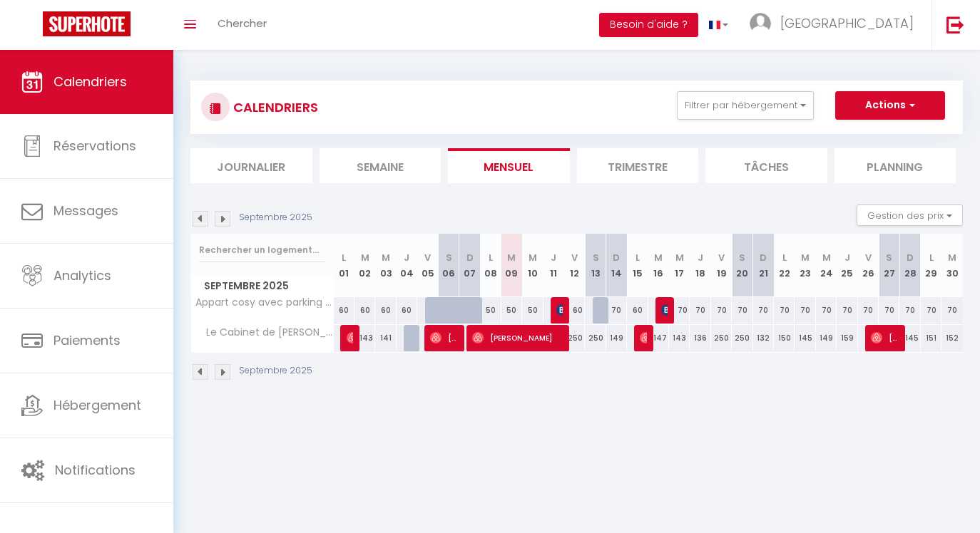 The width and height of the screenshot is (980, 533). Describe the element at coordinates (890, 105) in the screenshot. I see `button: Actions` at that location.